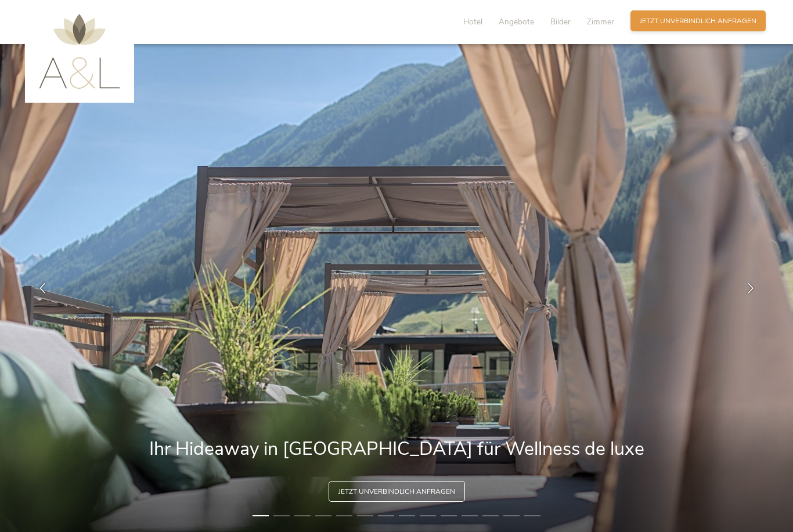 The image size is (793, 532). Describe the element at coordinates (79, 51) in the screenshot. I see `img: AMONTI & LUNARIS Wellnessresort` at that location.